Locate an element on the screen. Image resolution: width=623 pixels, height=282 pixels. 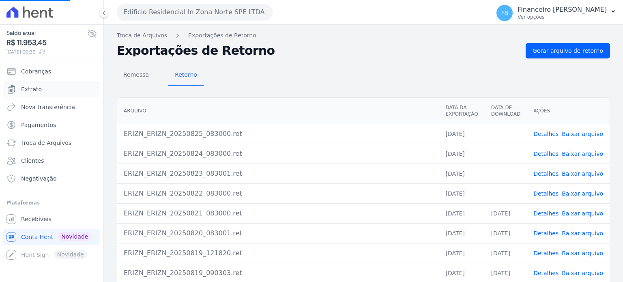
th: Ações is located at coordinates (568, 111).